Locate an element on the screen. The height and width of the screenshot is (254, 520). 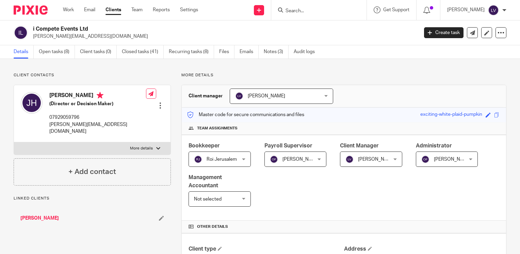
p: Linked clients is located at coordinates (92, 199).